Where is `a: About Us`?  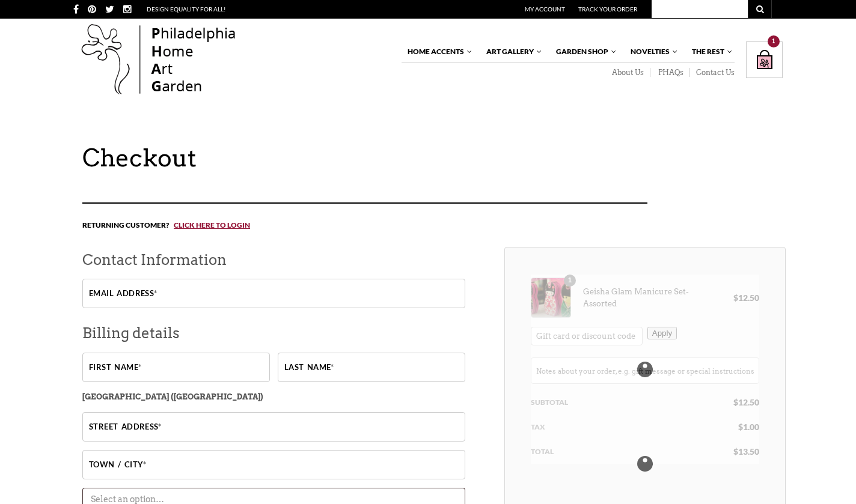
a: About Us is located at coordinates (627, 73).